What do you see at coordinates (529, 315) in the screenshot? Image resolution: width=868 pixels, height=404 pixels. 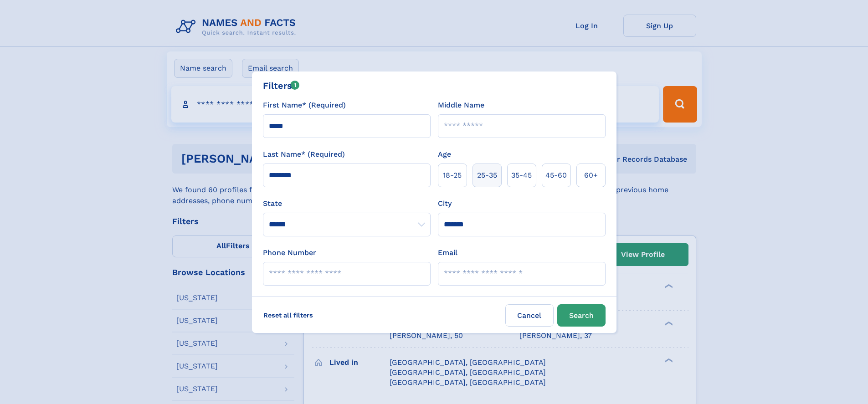 I see `label: Cancel` at bounding box center [529, 315].